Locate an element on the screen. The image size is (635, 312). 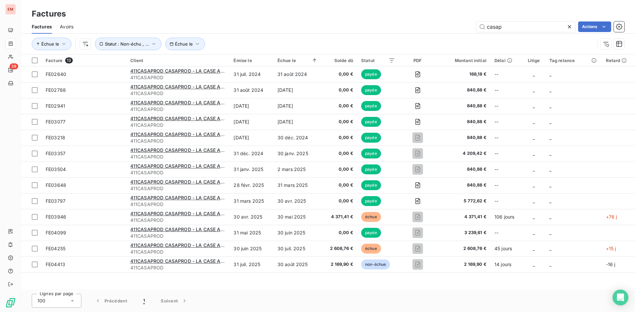
span: 3 239,61 € is located at coordinates (463, 233).